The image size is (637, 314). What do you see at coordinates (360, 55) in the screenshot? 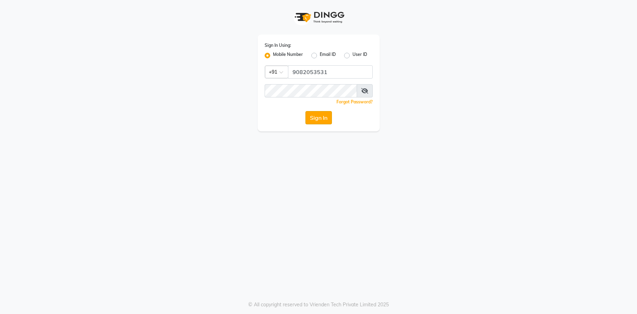
I see `label: User ID` at bounding box center [360, 55].